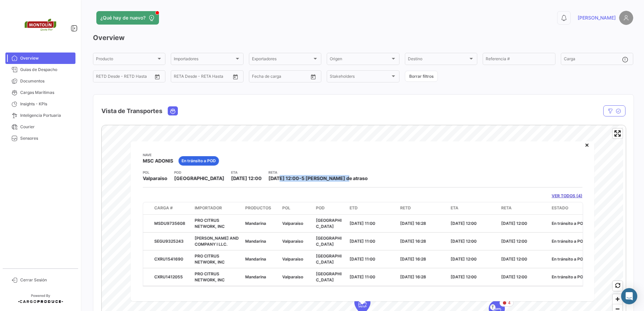 The width and height of the screenshot is (644, 311). I want to click on a: Insights - KPIs, so click(40, 104).